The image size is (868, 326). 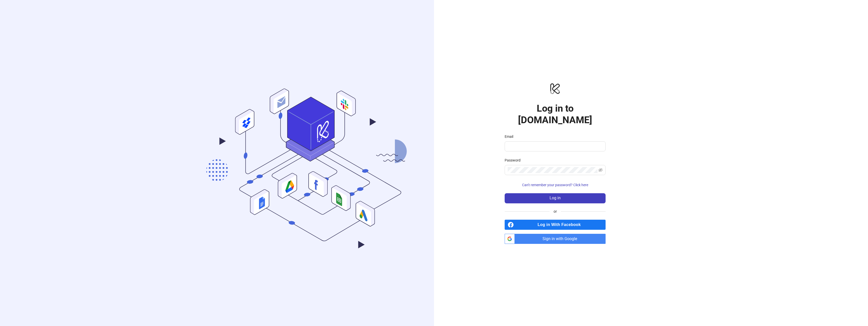 I want to click on span: eye-invisible, so click(x=600, y=170).